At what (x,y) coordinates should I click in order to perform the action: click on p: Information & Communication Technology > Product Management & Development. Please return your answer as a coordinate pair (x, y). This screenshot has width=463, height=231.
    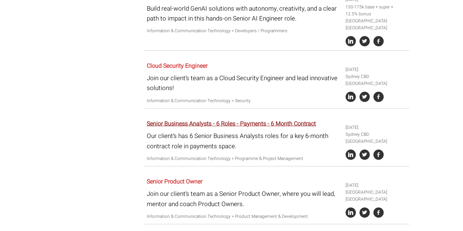
    Looking at the image, I should click on (243, 216).